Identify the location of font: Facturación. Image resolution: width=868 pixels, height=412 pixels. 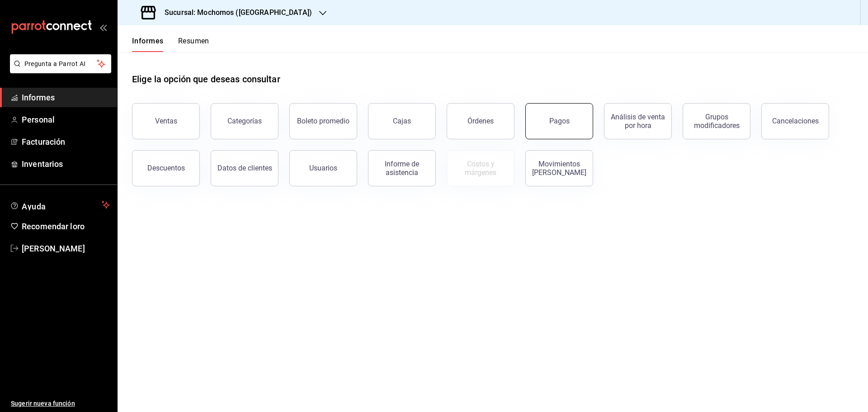
(43, 142).